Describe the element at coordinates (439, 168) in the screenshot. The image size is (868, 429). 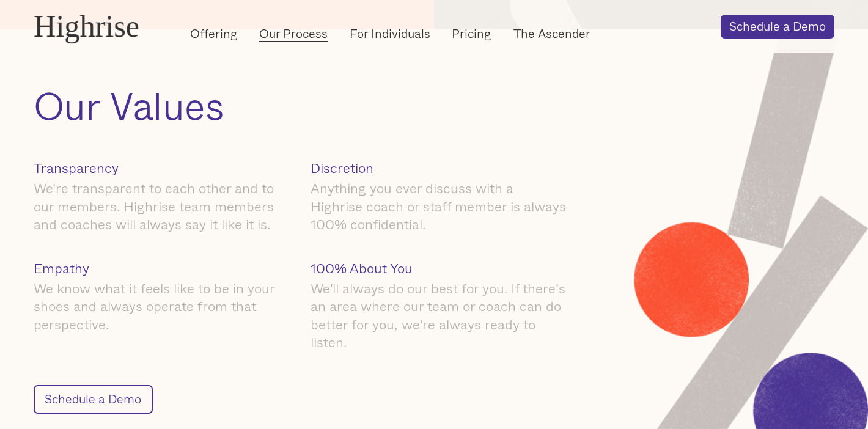
I see `h4: Discretion` at that location.